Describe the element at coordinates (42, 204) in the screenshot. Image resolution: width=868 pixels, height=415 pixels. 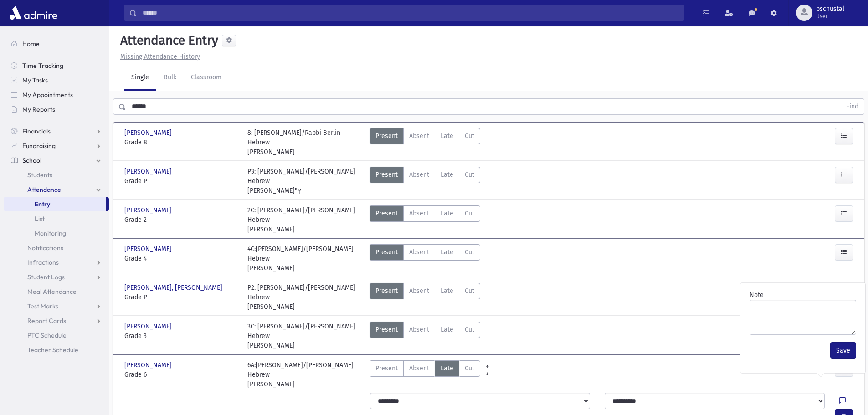
I see `span: Entry` at that location.